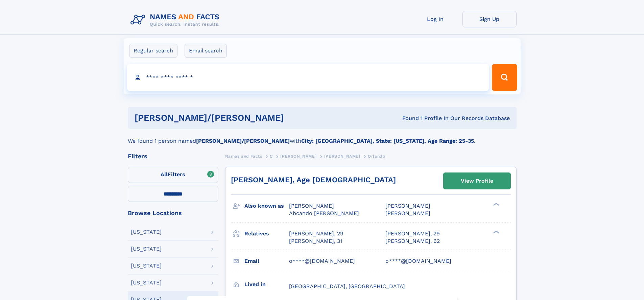 The height and width of the screenshot is (300, 644). I want to click on div: Filters, so click(173, 156).